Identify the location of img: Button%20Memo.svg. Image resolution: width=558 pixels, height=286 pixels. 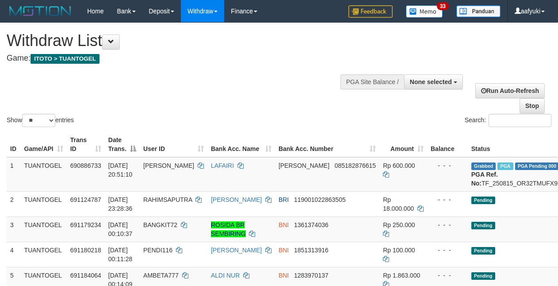
(425, 11).